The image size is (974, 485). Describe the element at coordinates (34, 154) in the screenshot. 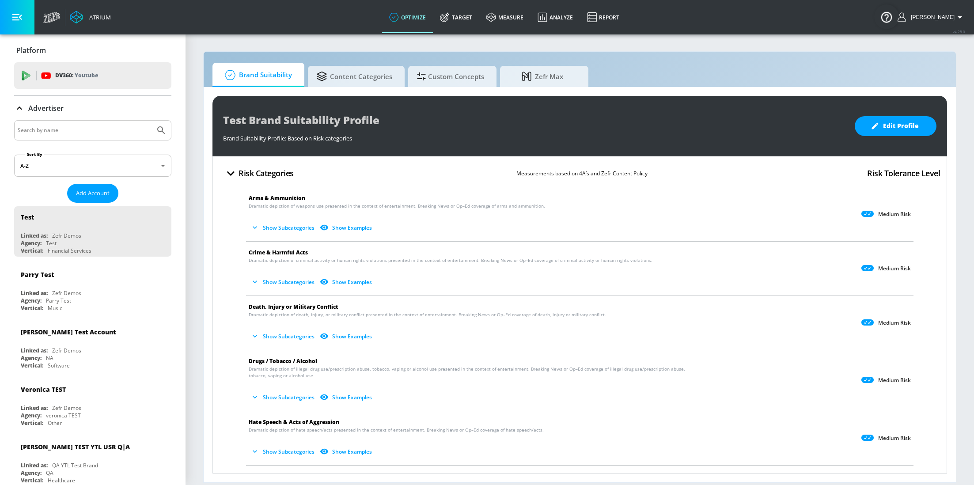

I see `label: Sort By` at that location.